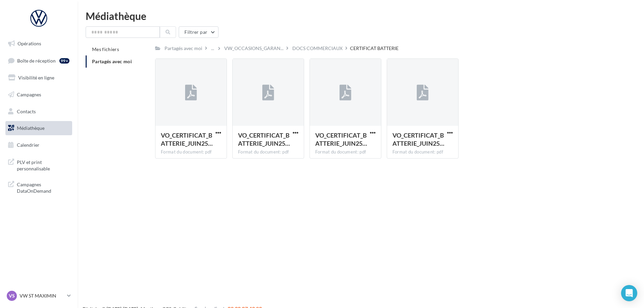 Image resolution: width=644 pixels, height=308 pixels. I want to click on span: PLV et print personnalisable, so click(43, 164).